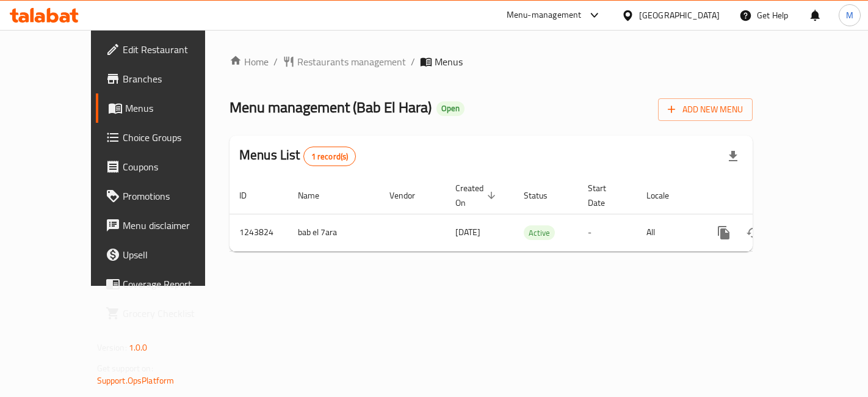 This screenshot has height=397, width=868. What do you see at coordinates (705, 109) in the screenshot?
I see `span: Add New Menu` at bounding box center [705, 109].